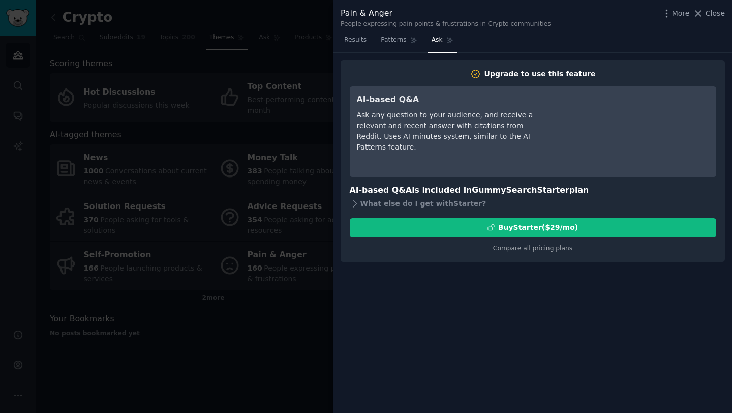 Image resolution: width=732 pixels, height=413 pixels. Describe the element at coordinates (446, 24) in the screenshot. I see `div: People expressing pain points & frustrations in Crypto communities` at that location.